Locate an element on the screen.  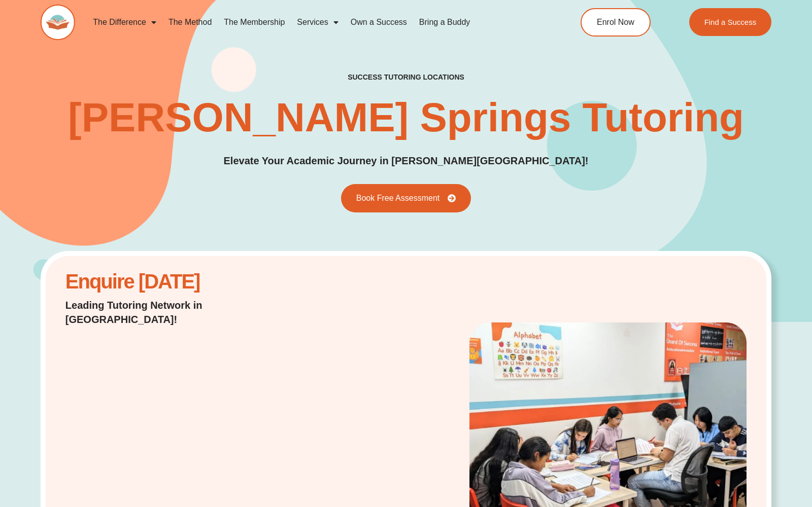
nav: Menu is located at coordinates (313, 22).